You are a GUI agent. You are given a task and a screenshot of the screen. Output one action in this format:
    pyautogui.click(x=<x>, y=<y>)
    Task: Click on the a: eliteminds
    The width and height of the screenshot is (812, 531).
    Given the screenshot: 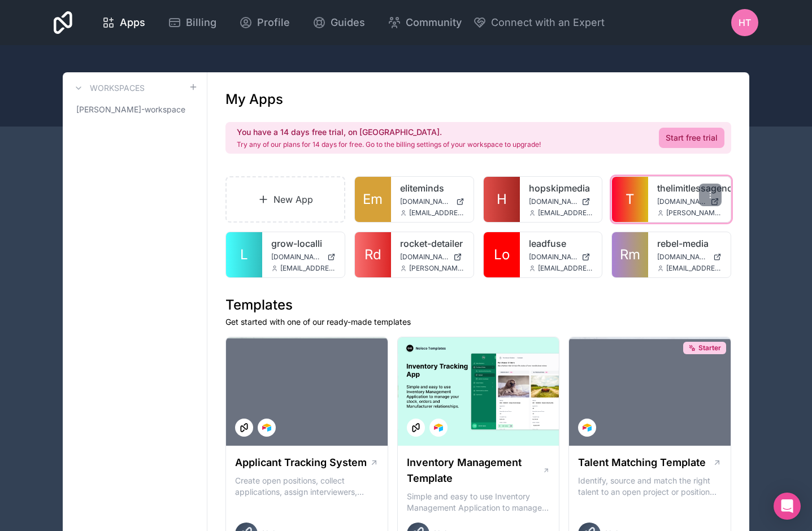 What is the action you would take?
    pyautogui.click(x=432, y=188)
    